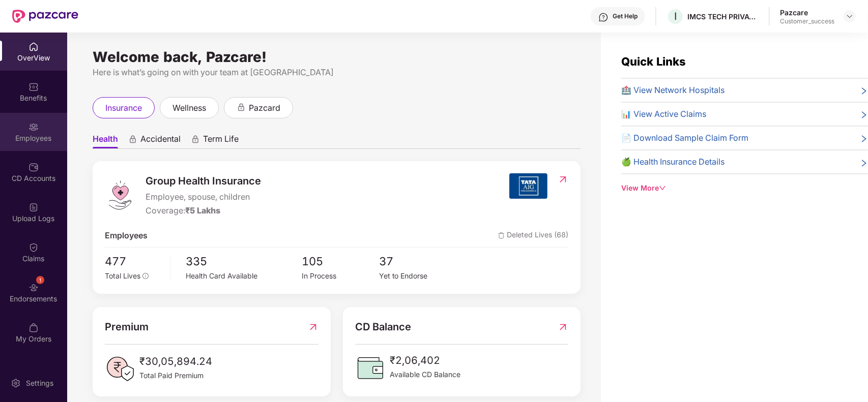 This screenshot has height=402, width=868. What do you see at coordinates (604, 17) in the screenshot?
I see `img: svg+xml;base64,PHN2ZyBpZD0iSGVscC0zMngzMiIgeG1sbnM9Imh0dHA6Ly93d3cudzMub3JnLzIwMDAvc3ZnIiB3aWR0aD...` at bounding box center [604, 17].